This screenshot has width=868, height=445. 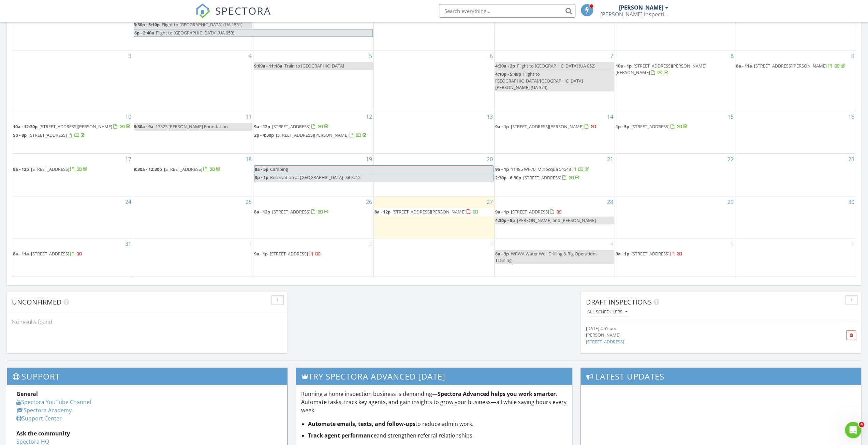 What do you see at coordinates (505, 220) in the screenshot?
I see `span: 4:30p - 5p` at bounding box center [505, 220].